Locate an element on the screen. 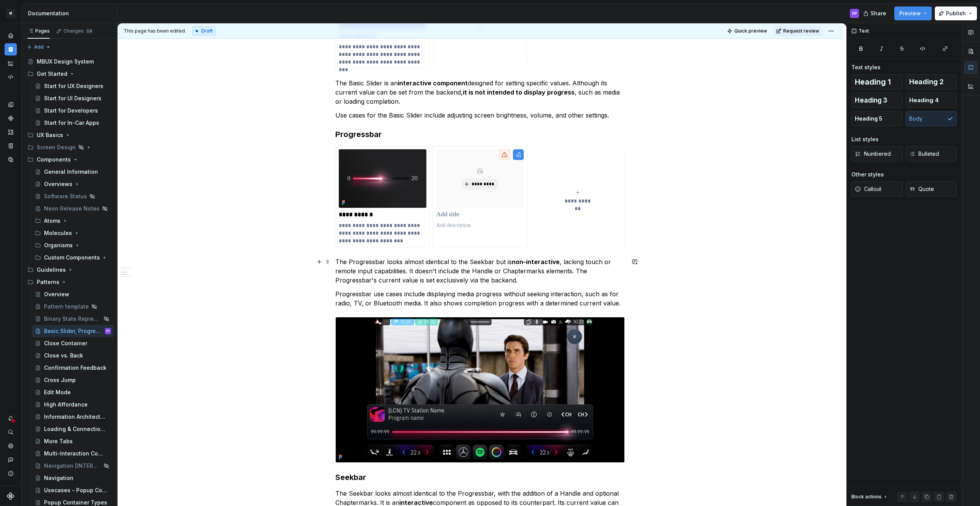 Image resolution: width=980 pixels, height=506 pixels. button: Notifications is located at coordinates (10, 418).